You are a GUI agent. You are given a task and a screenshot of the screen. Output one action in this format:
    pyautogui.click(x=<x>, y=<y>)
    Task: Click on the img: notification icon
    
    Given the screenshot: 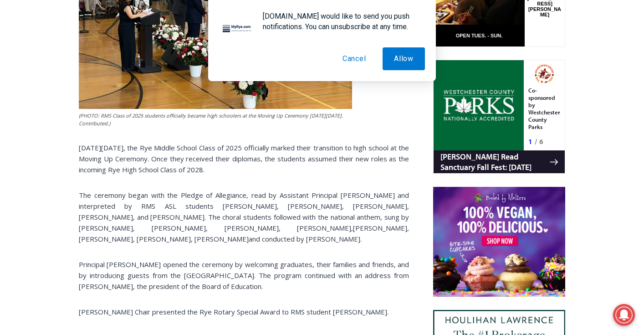 What is the action you would take?
    pyautogui.click(x=237, y=29)
    